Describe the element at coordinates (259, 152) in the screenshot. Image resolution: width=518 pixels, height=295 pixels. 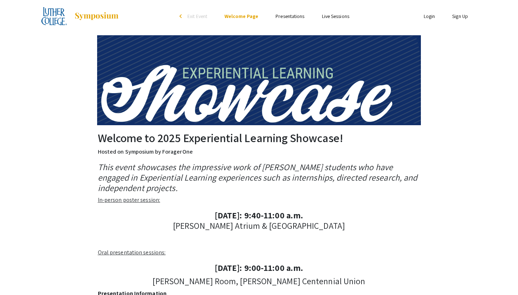
I see `p: Hosted on Symposium by ForagerOne` at that location.